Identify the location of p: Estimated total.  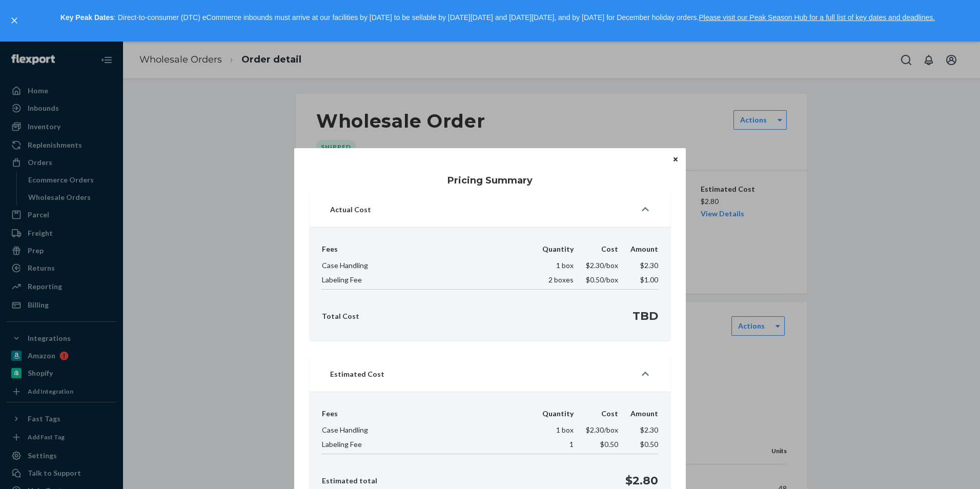
(350, 481).